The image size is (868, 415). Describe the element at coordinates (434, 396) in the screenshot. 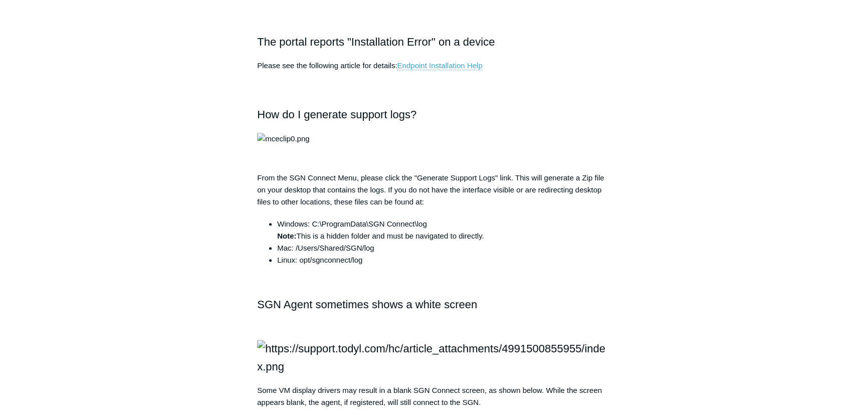

I see `p: Some VM display drivers may result in a blank SGN Connect screen, as shown below. While the scree...` at that location.